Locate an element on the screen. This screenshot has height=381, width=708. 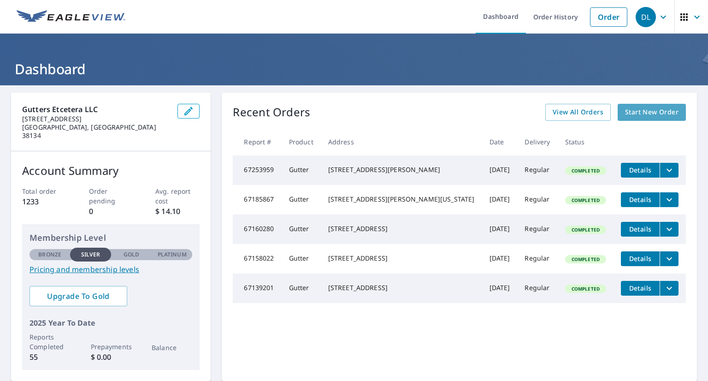
button: filesDropdownBtn-67158022 is located at coordinates (669, 258).